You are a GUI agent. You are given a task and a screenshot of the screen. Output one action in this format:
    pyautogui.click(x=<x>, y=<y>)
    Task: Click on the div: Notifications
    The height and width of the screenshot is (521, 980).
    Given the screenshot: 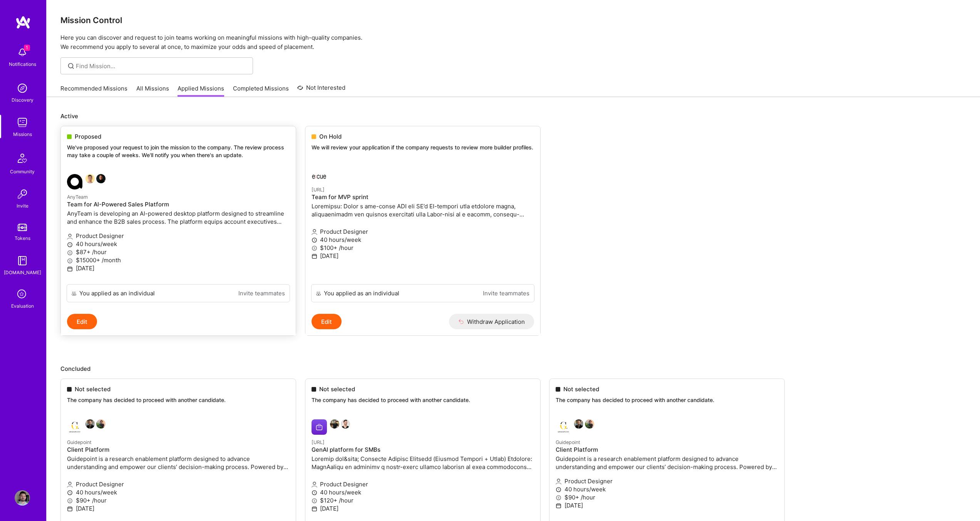 What is the action you would take?
    pyautogui.click(x=22, y=64)
    